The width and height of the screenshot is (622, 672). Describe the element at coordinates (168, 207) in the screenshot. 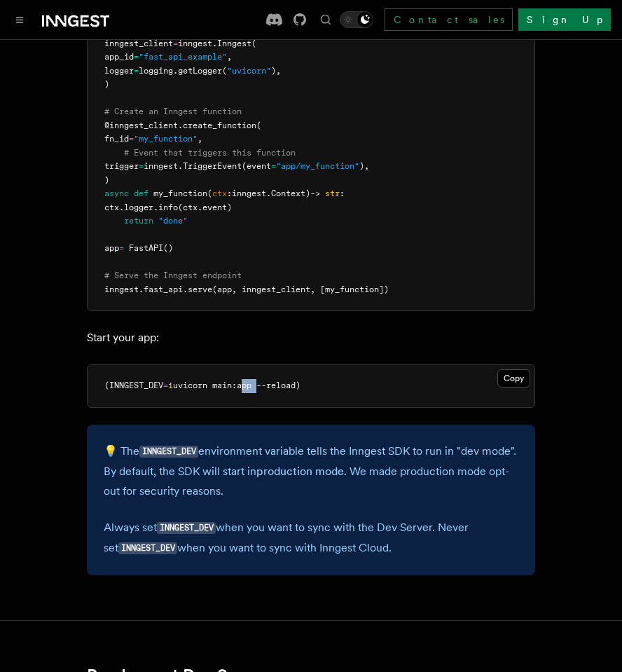

I see `span: info` at that location.